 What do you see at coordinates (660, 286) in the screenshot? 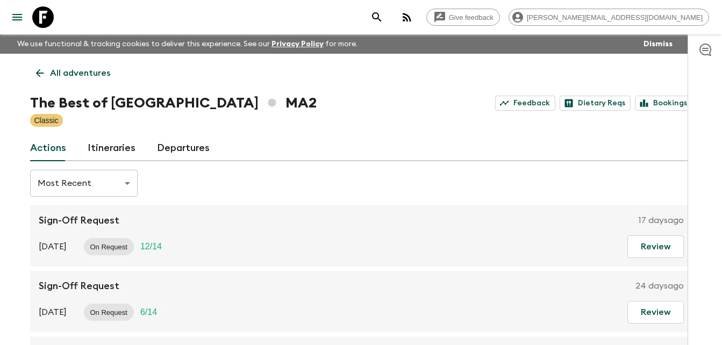
I see `p: 24 days ago` at bounding box center [660, 286].